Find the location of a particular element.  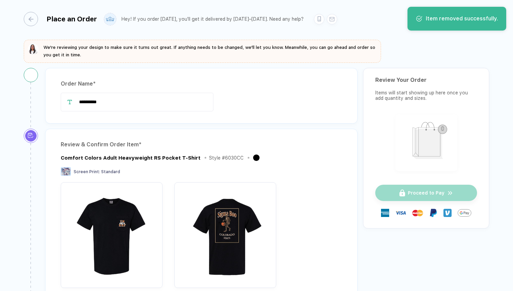

img: master-card is located at coordinates (418, 213).